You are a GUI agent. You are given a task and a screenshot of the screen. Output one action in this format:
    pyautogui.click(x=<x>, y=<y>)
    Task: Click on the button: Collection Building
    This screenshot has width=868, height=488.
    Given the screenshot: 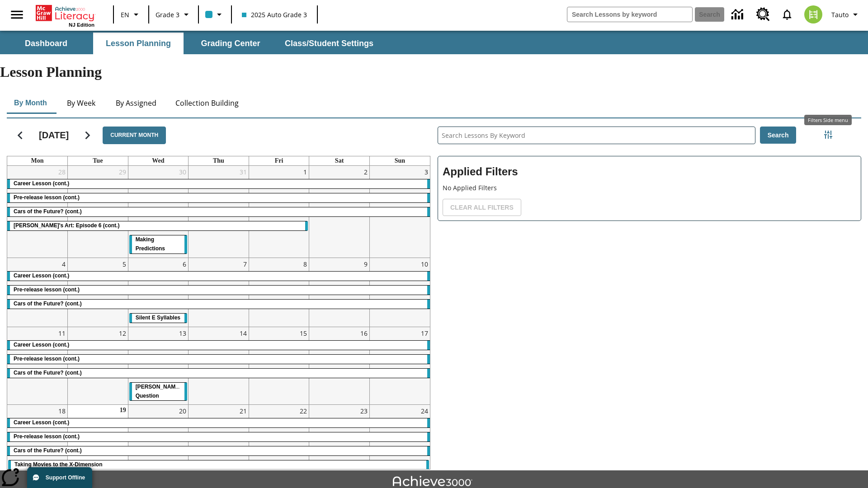 What is the action you would take?
    pyautogui.click(x=207, y=103)
    